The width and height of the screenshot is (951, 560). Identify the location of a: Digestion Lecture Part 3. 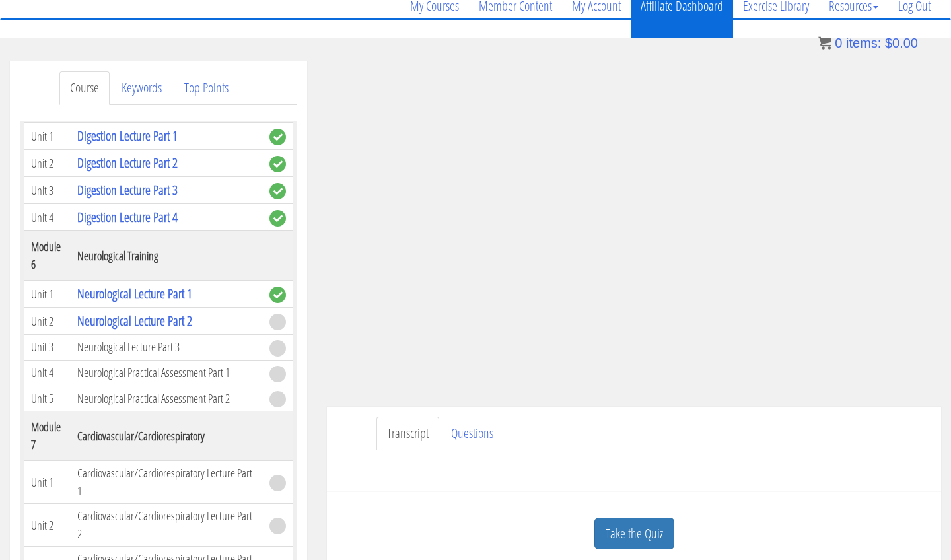
(128, 189).